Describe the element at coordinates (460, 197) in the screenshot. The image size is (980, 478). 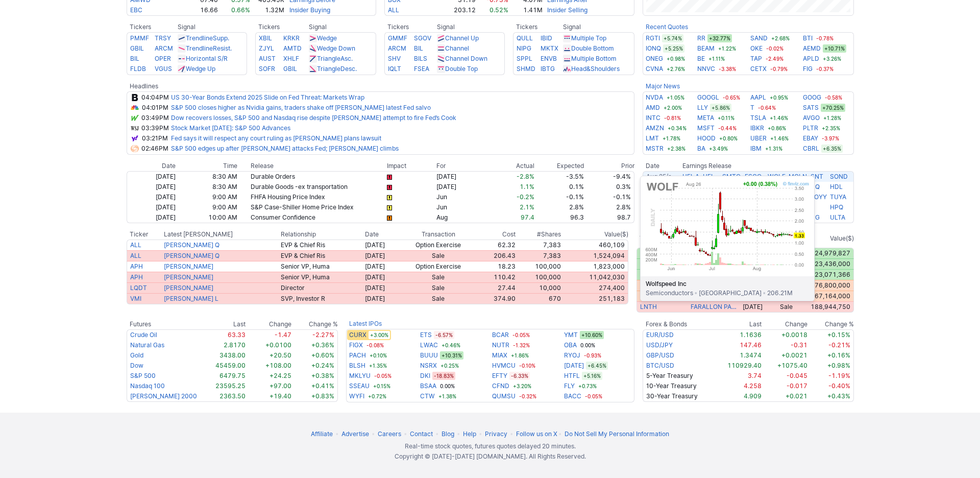
I see `td: Jun` at that location.